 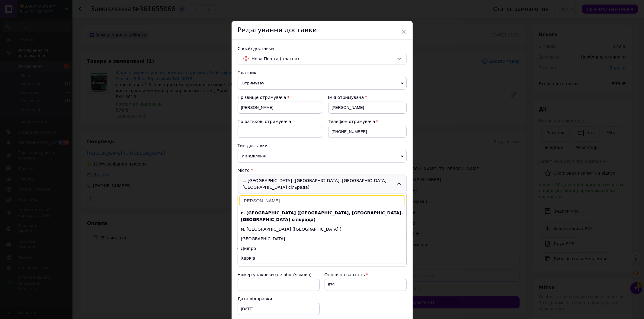 I want to click on li: Харків, so click(x=322, y=258).